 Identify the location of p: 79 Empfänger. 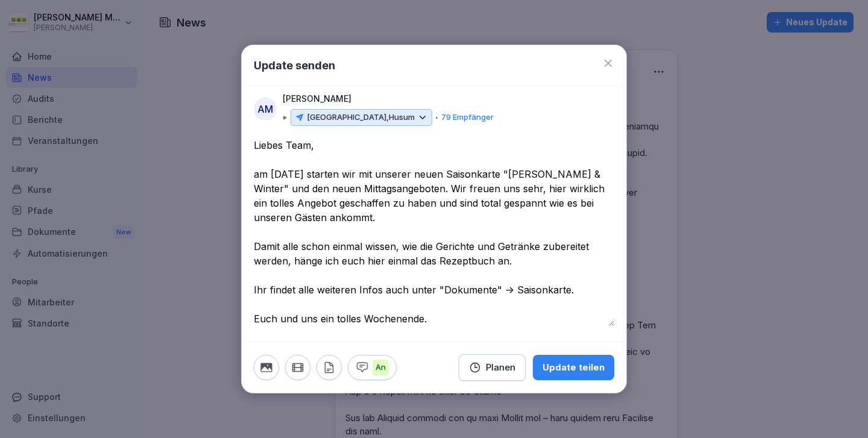
(467, 117).